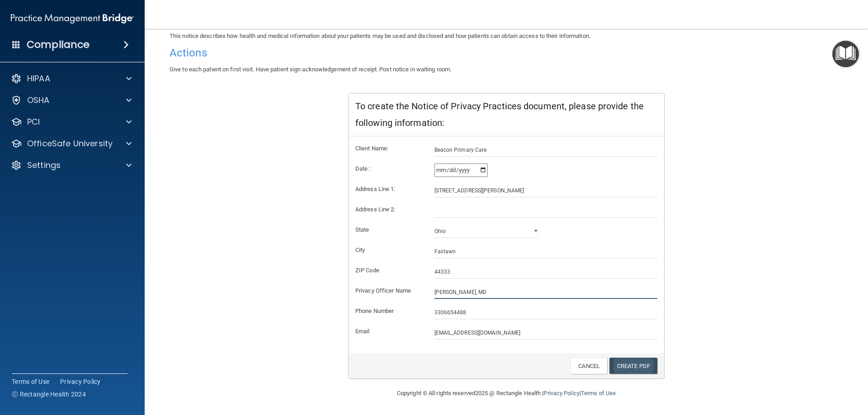 The width and height of the screenshot is (868, 415). Describe the element at coordinates (506, 115) in the screenshot. I see `div: To create the Notice of Privacy Practices document, please provide the following information:` at that location.